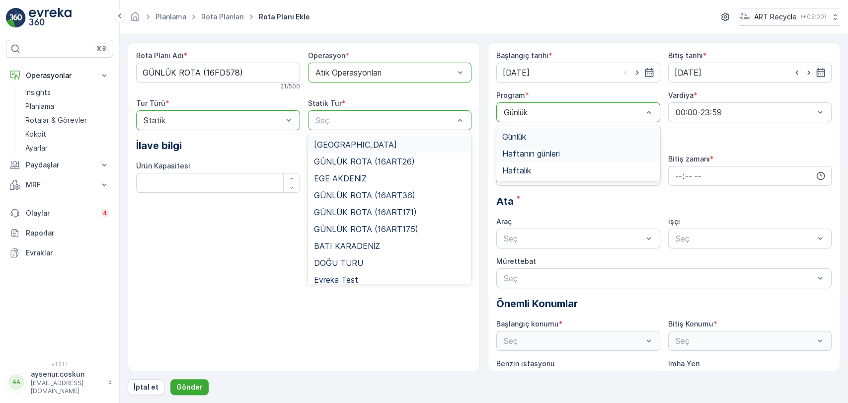 The height and width of the screenshot is (403, 848). Describe the element at coordinates (189, 387) in the screenshot. I see `button: Gönder` at that location.